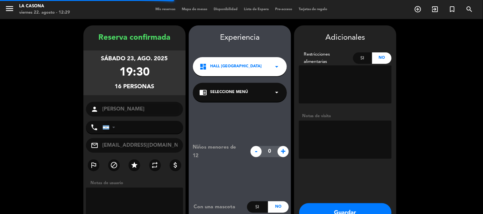  I want to click on i: chrome_reader_mode, so click(203, 93).